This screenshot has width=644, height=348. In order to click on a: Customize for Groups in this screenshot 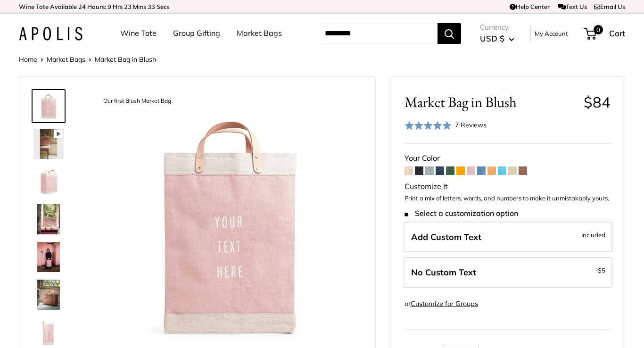, I will do `click(443, 304)`.